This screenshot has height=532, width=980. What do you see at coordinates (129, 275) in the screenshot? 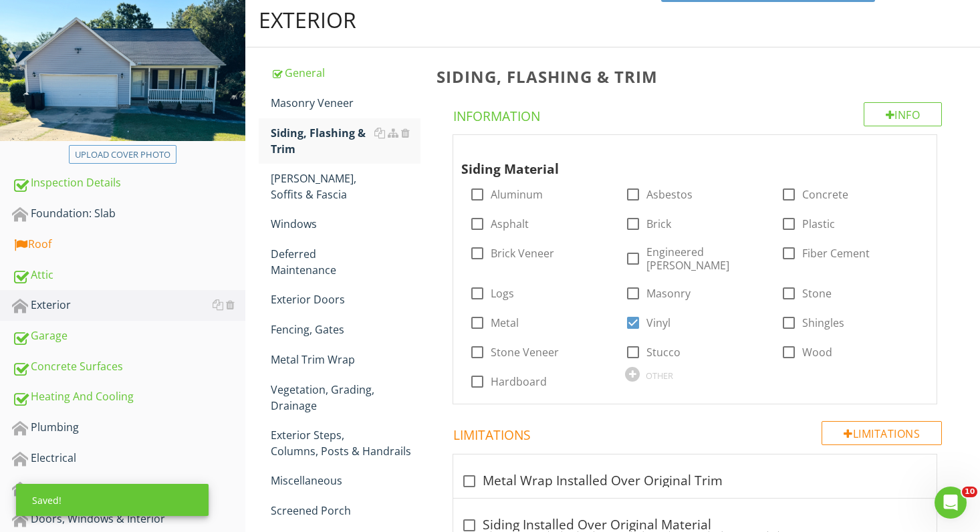
I see `div: Attic` at bounding box center [129, 275].